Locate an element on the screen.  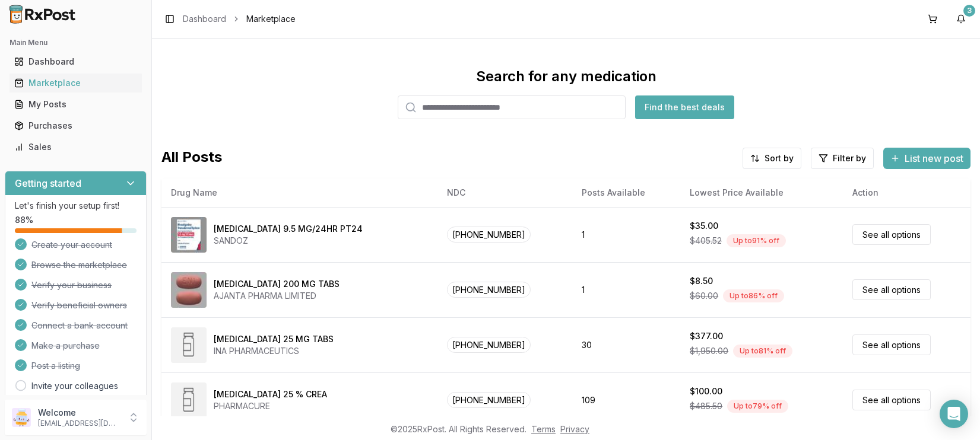
div: Up to 81 % off is located at coordinates (763, 351).